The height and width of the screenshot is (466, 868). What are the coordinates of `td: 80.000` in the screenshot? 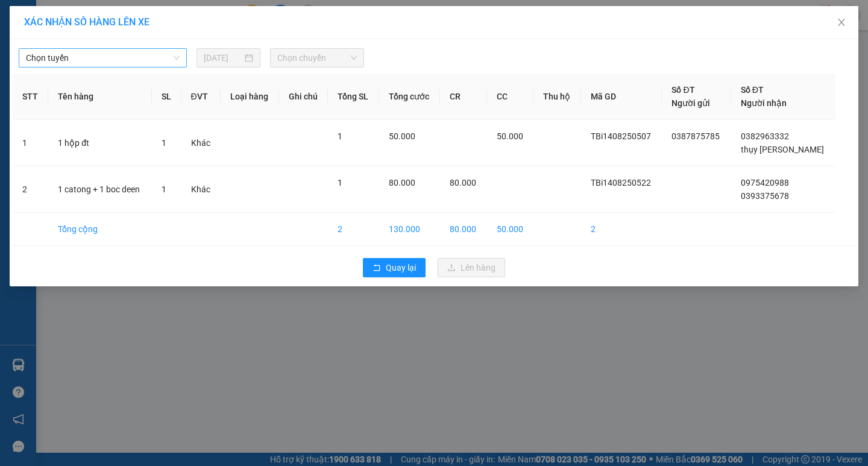 It's located at (463, 229).